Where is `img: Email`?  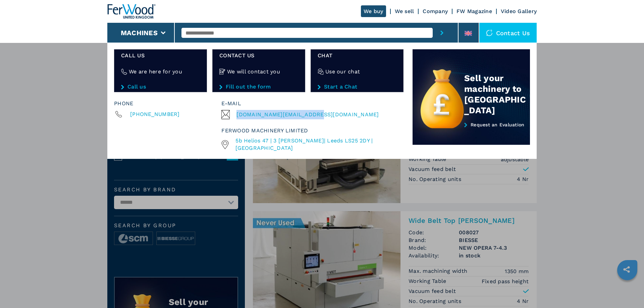 img: Email is located at coordinates (225, 115).